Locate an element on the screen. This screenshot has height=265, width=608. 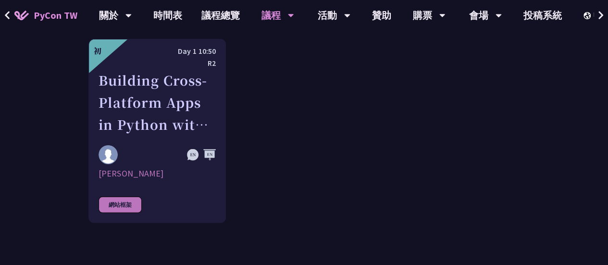
div: Building Cross-Platform Apps in Python with Flet is located at coordinates (157, 102).